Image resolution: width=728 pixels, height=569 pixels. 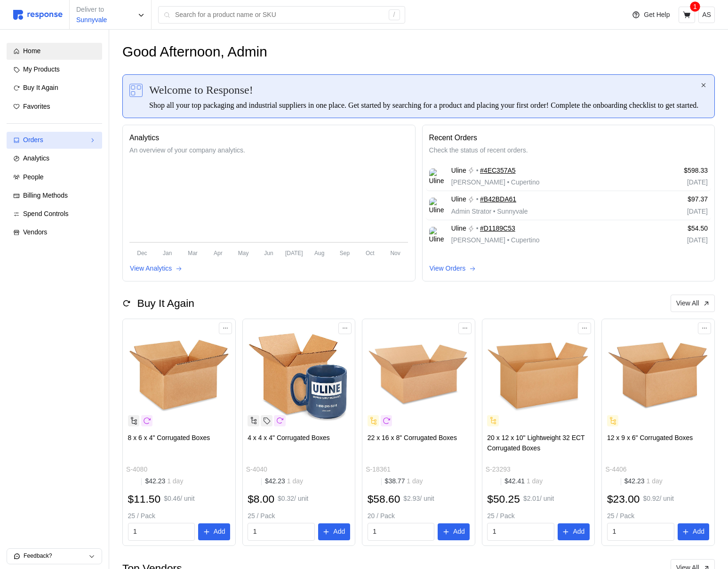 I want to click on span: Spend Controls, so click(x=46, y=214).